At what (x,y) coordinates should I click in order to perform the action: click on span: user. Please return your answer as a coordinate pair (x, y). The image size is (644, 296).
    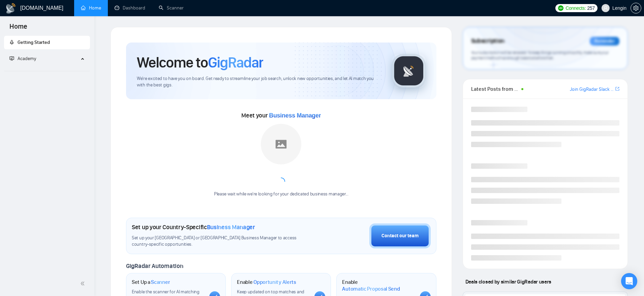
    Looking at the image, I should click on (606, 8).